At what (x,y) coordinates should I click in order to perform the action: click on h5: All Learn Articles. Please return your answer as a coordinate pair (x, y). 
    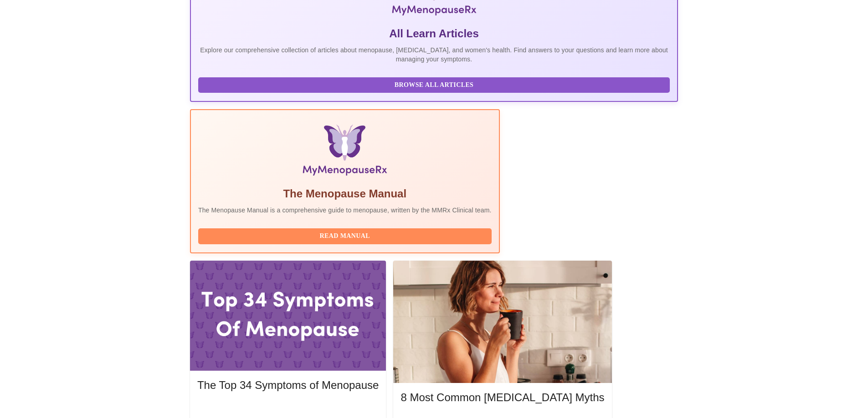
    Looking at the image, I should click on (434, 33).